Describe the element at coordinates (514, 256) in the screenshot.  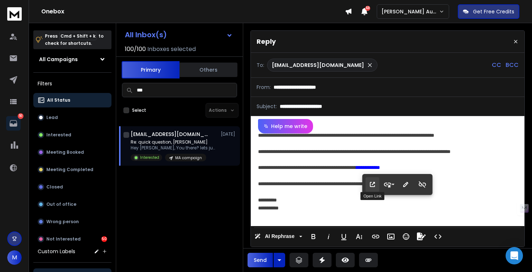
I see `div: Open Intercom Messenger` at that location.